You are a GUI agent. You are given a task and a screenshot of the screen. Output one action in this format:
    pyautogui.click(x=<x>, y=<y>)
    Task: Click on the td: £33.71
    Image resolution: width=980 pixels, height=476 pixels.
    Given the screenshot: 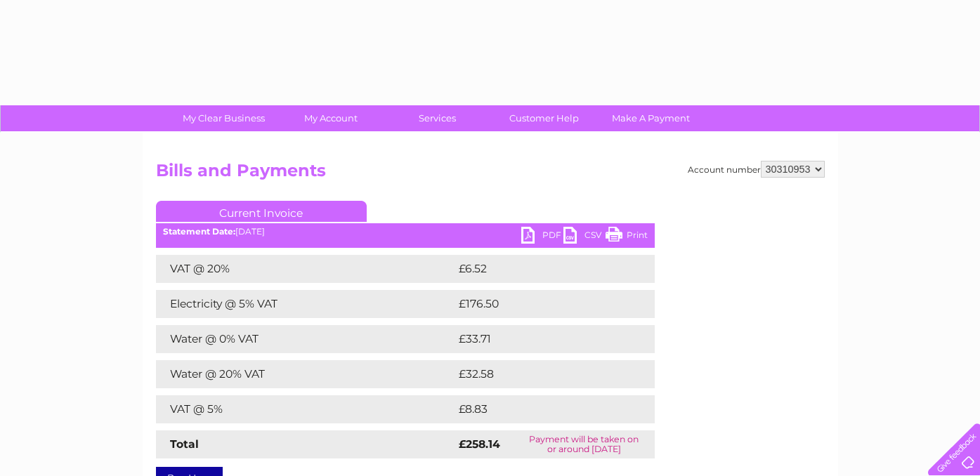 What is the action you would take?
    pyautogui.click(x=540, y=339)
    